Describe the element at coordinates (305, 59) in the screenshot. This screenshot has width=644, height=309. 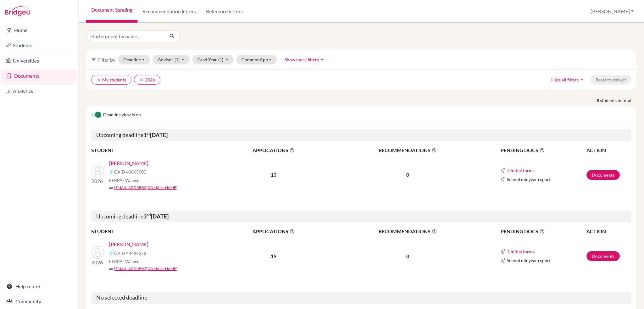
I see `button: Show more filtersarrow_drop_up` at that location.